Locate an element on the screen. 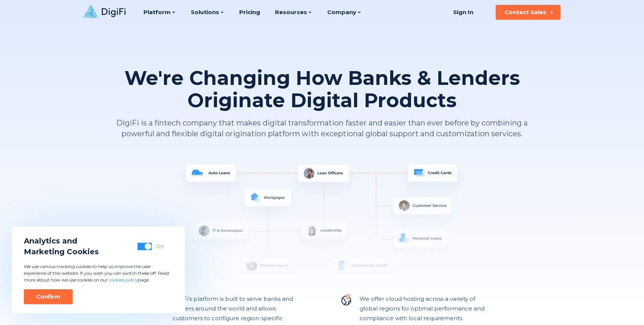 Image resolution: width=644 pixels, height=325 pixels. p: We use various tracking cookies to help us improve the user experience of this website. If you wi... is located at coordinates (98, 273).